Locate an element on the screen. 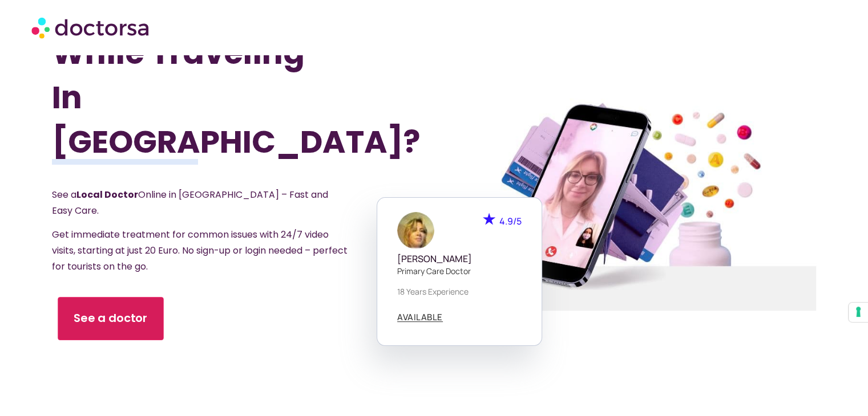 The image size is (868, 416). span: See a doctor is located at coordinates (111, 318).